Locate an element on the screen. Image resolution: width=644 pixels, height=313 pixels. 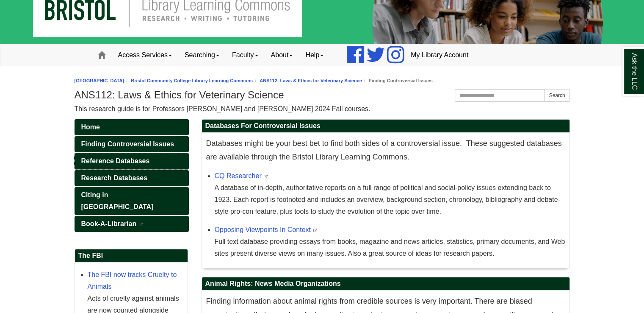
a: Finding Controversial Issues is located at coordinates (131, 144).